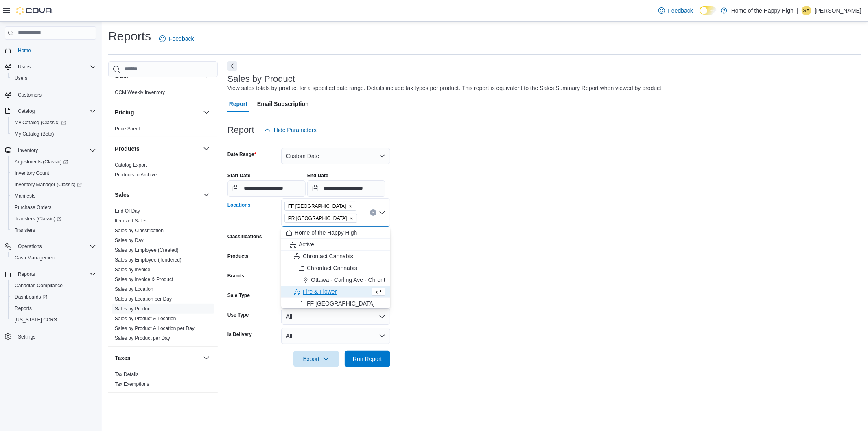 This screenshot has height=431, width=868. Describe the element at coordinates (351, 218) in the screenshot. I see `button: Remove PR Saskatchewan from selection in this group` at that location.